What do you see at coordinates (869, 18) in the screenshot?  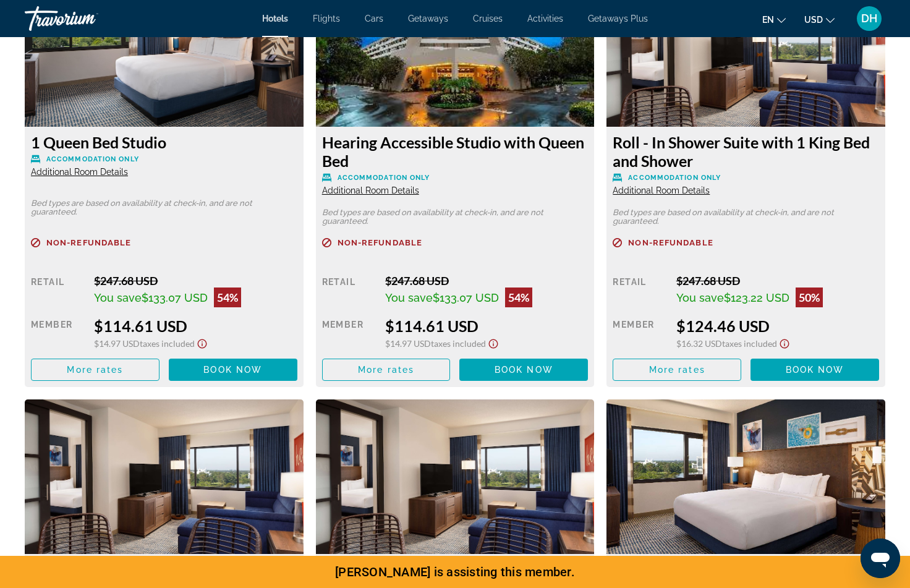 I see `span: DH` at bounding box center [869, 18].